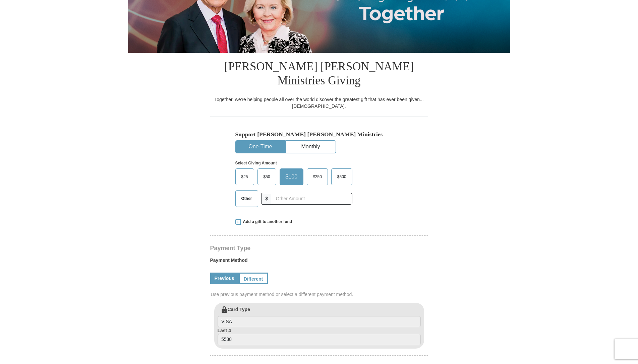 Image resolution: width=638 pixels, height=364 pixels. What do you see at coordinates (319, 321) in the screenshot?
I see `input: Card Type` at bounding box center [319, 321].